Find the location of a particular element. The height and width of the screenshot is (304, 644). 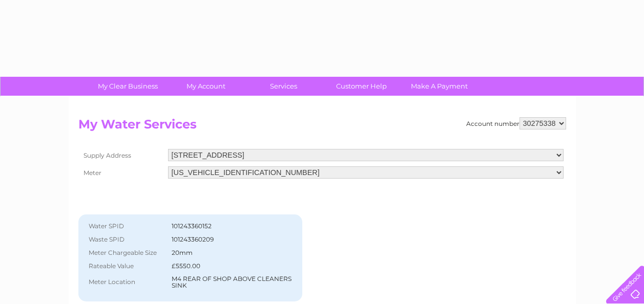

th: Waste SPID is located at coordinates (126, 240).